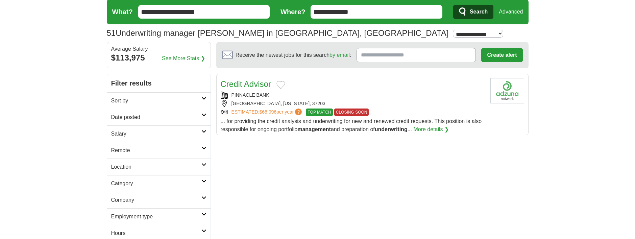  What do you see at coordinates (156, 184) in the screenshot?
I see `h2: Category` at bounding box center [156, 184].